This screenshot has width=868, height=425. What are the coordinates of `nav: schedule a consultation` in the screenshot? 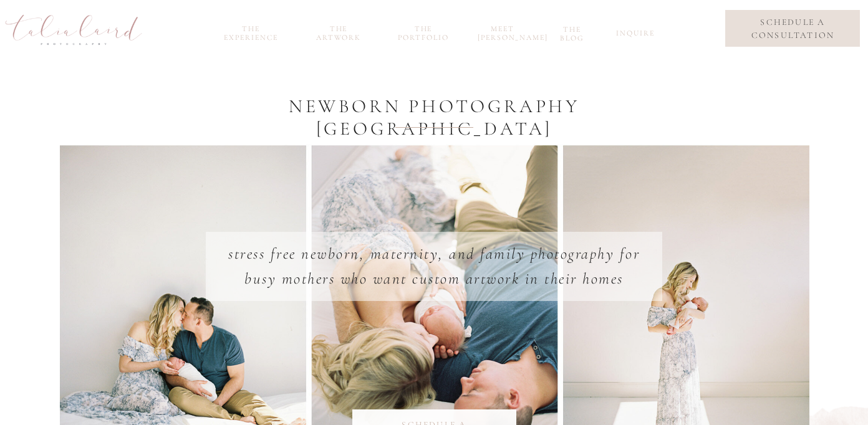 It's located at (793, 29).